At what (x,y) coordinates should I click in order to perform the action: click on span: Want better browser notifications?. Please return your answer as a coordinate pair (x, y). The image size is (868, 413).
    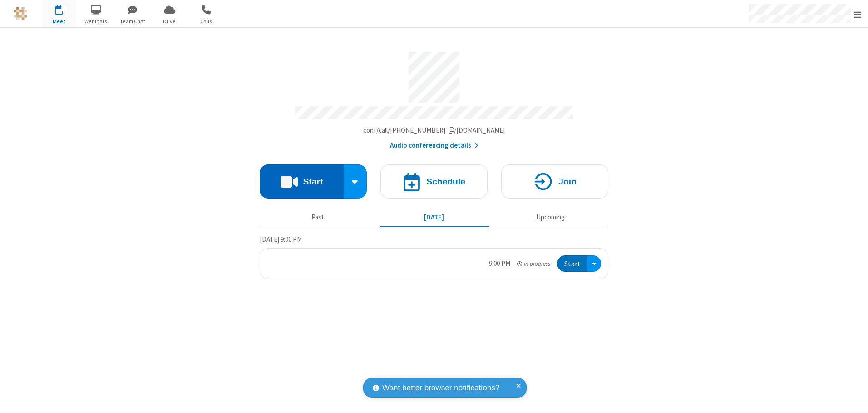
    Looking at the image, I should click on (441, 388).